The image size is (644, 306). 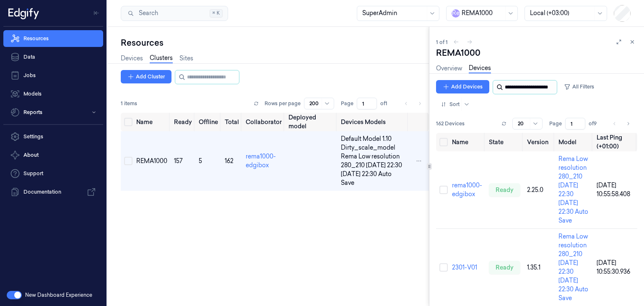 I want to click on span: 1 items, so click(x=128, y=104).